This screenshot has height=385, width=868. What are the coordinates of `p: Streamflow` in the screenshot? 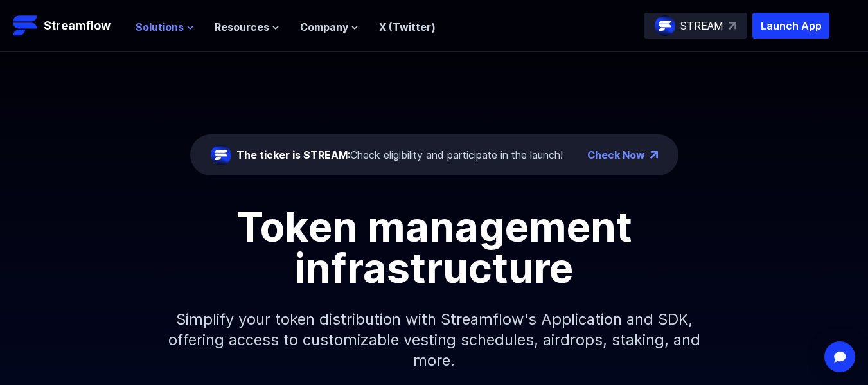 It's located at (77, 25).